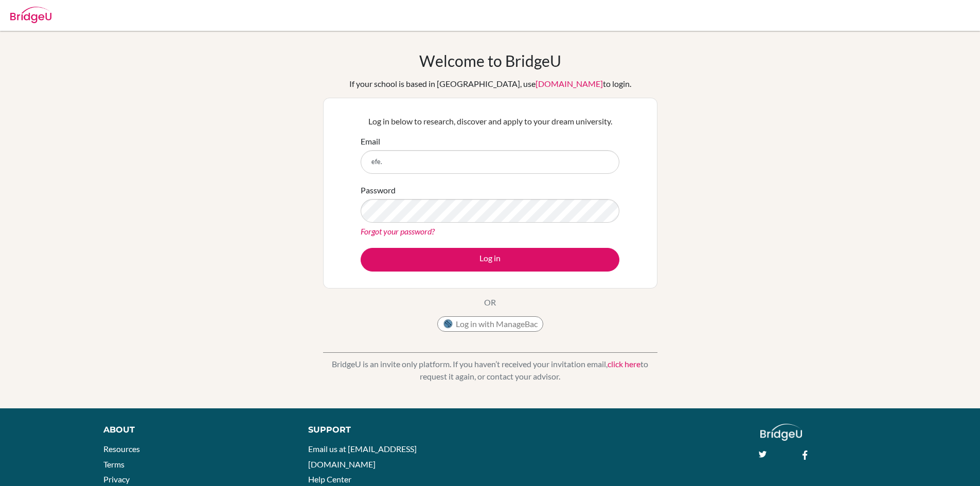  What do you see at coordinates (624, 363) in the screenshot?
I see `a: click here` at bounding box center [624, 363].